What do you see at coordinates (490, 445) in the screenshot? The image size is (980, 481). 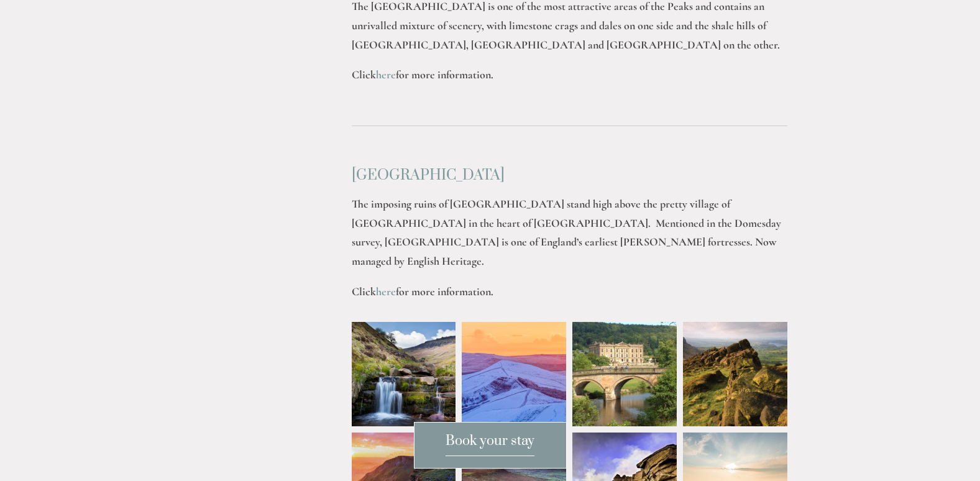 I see `a: Book your stay` at bounding box center [490, 445].